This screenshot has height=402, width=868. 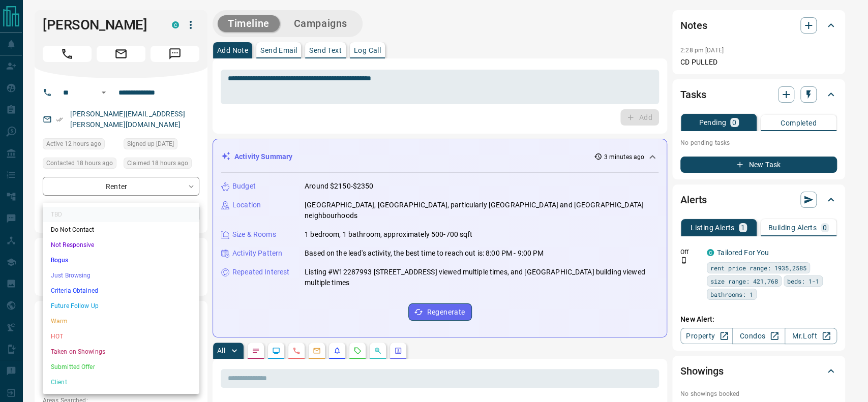 What do you see at coordinates (121, 276) in the screenshot?
I see `li: Just Browsing` at bounding box center [121, 276].